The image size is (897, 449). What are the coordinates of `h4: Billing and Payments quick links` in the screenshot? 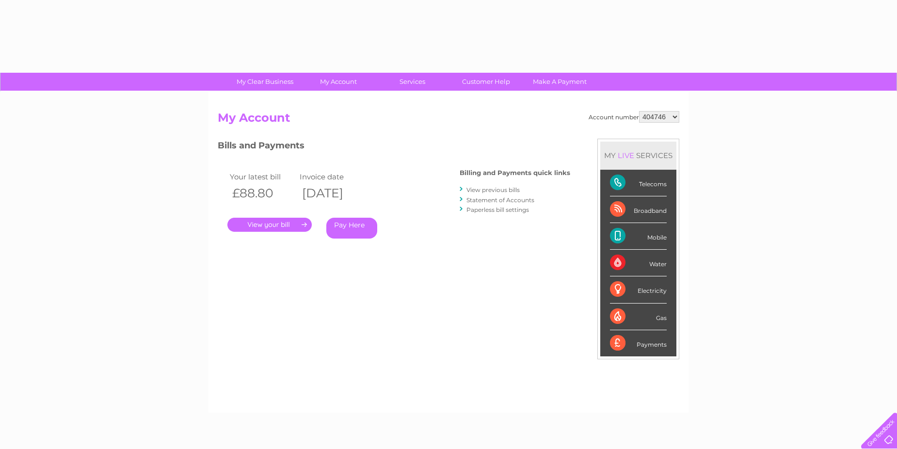 It's located at (515, 173).